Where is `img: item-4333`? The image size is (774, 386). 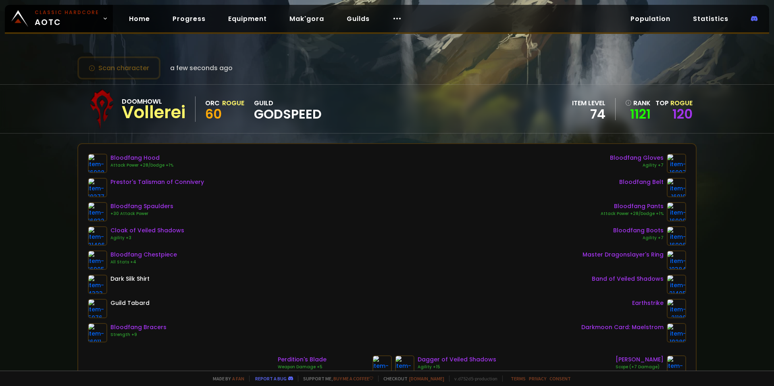
img: item-4333 is located at coordinates (98, 284).